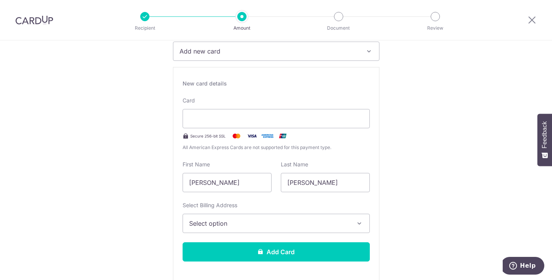  Describe the element at coordinates (339, 28) in the screenshot. I see `p: Document` at that location.